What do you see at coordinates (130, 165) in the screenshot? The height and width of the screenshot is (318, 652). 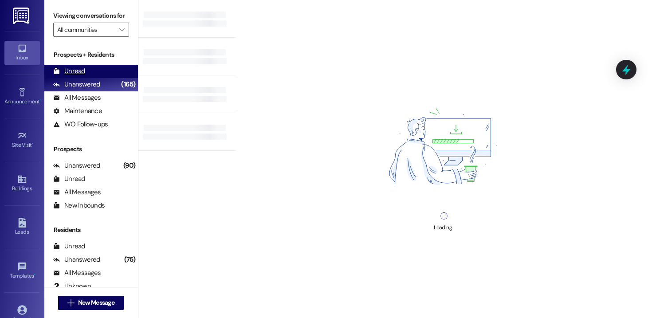 I see `div: (90)` at bounding box center [130, 165].